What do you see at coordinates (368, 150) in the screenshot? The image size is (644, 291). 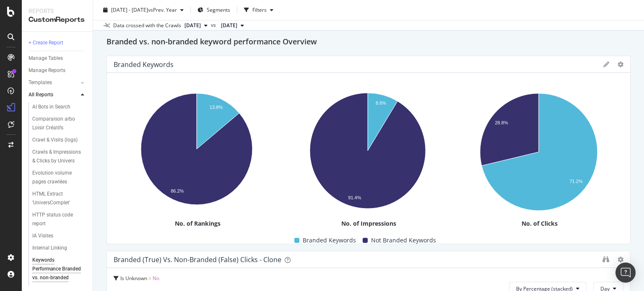 I see `div: Branded KeywordsA chart.No. of RankingsA chart.No. of ImpressionsA chart.No. of ClicksBranded Key...` at bounding box center [368, 150].